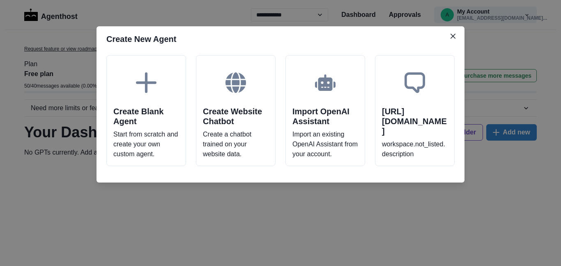  What do you see at coordinates (146, 116) in the screenshot?
I see `h2: Create Blank Agent` at bounding box center [146, 116].